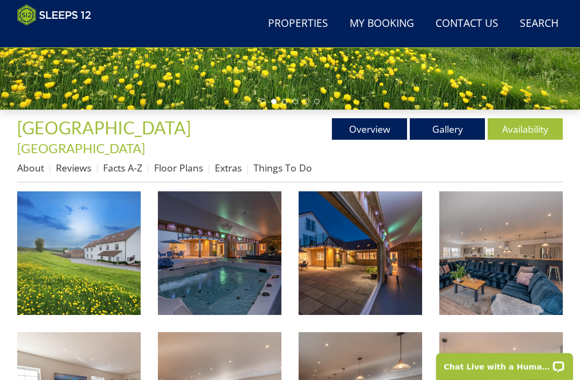 Image resolution: width=580 pixels, height=380 pixels. What do you see at coordinates (382, 24) in the screenshot?
I see `a: My Booking` at bounding box center [382, 24].